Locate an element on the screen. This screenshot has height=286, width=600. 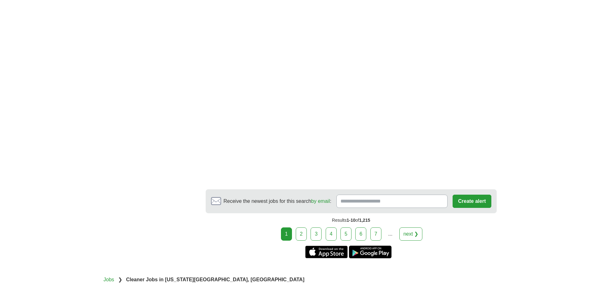
a: Jobs is located at coordinates (109, 279).